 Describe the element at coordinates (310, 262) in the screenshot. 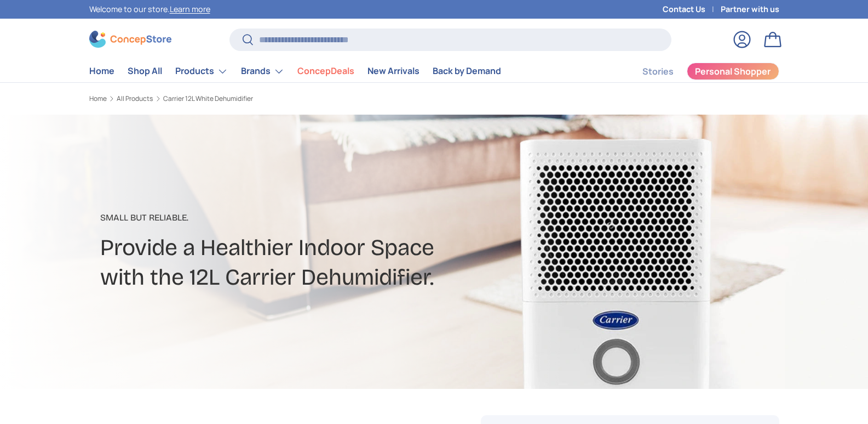

I see `h2: Provide a Healthier Indoor Space with the 12L Carrier Dehumidifier.` at that location.